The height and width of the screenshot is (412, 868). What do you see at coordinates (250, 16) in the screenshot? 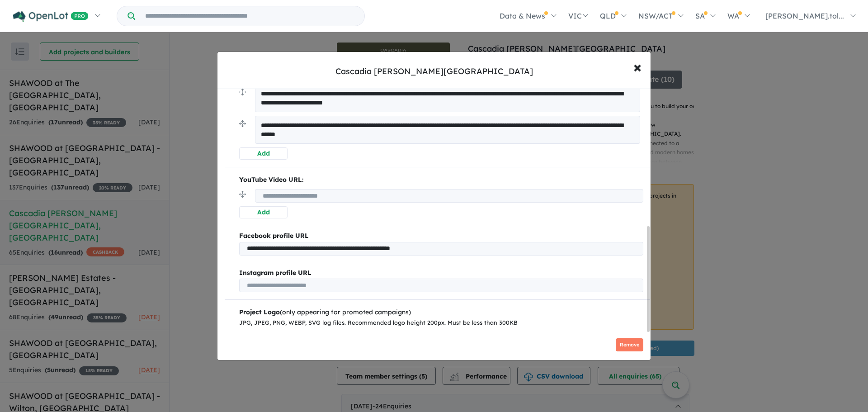
I see `input: Try estate name, suburb, builder or developer` at bounding box center [250, 16].